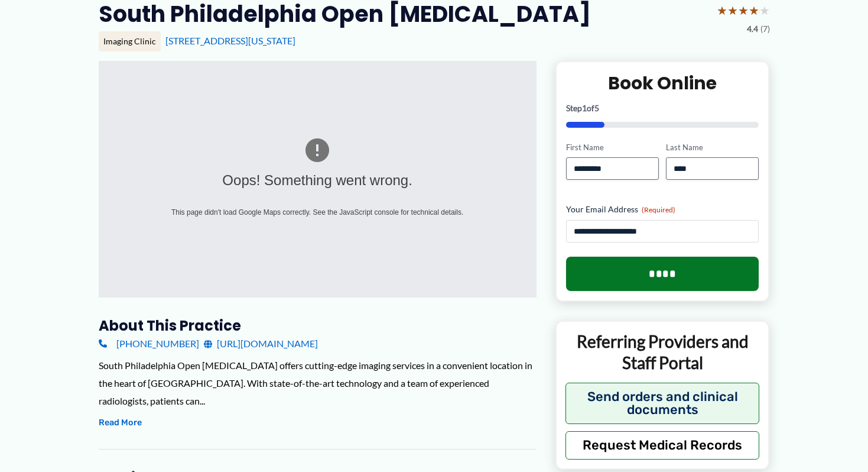 This screenshot has width=868, height=472. I want to click on button: Request Medical Records, so click(663, 445).